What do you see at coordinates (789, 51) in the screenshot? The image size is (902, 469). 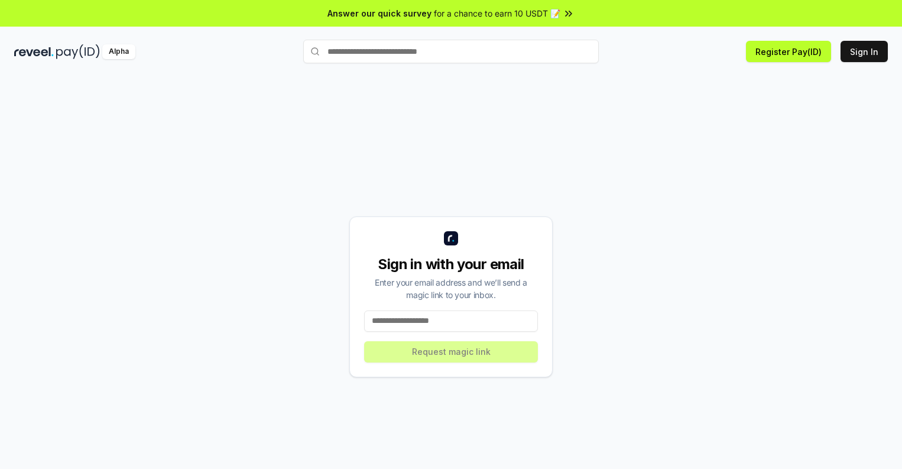 I see `button: Register Pay(ID)` at bounding box center [789, 51].